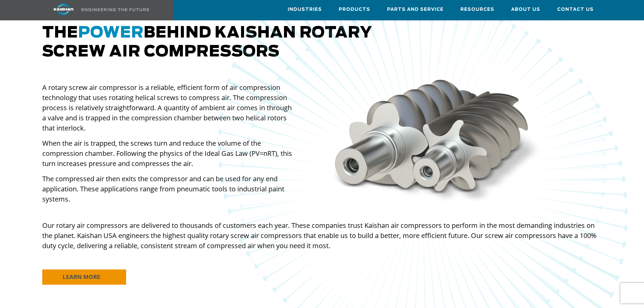 The image size is (644, 308). What do you see at coordinates (415, 9) in the screenshot?
I see `span: Parts and Service` at bounding box center [415, 9].